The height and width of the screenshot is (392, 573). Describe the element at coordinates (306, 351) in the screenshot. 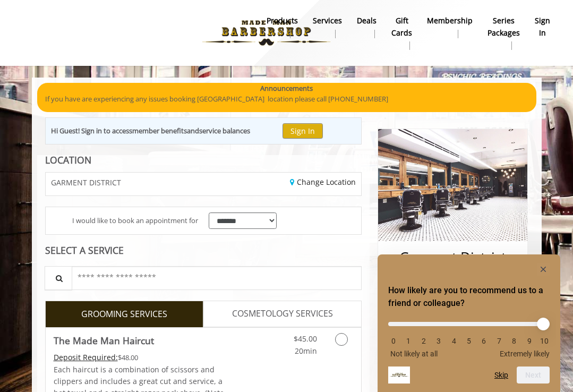

I see `span: 20min` at that location.